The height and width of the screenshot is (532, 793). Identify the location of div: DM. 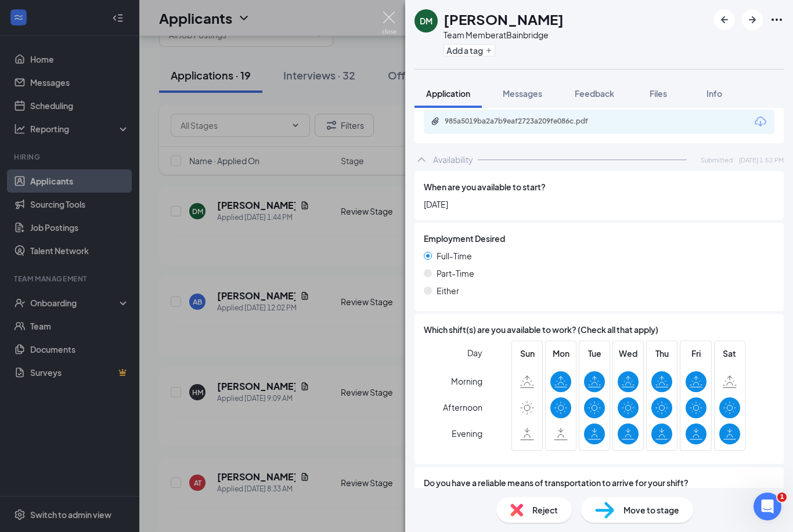
(426, 21).